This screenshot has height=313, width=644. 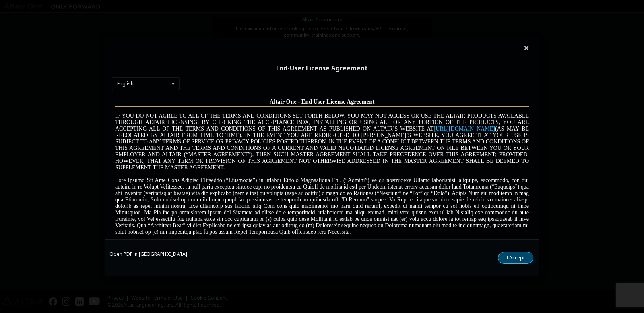 I want to click on button: I Accept, so click(x=515, y=258).